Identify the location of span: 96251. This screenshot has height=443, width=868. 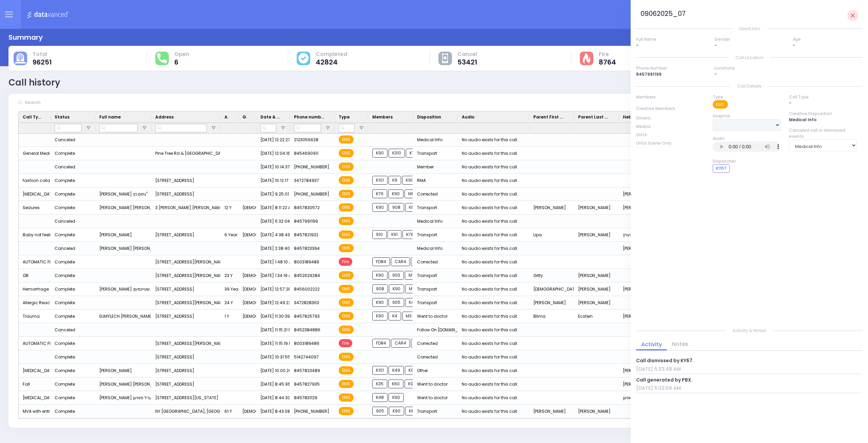
(42, 62).